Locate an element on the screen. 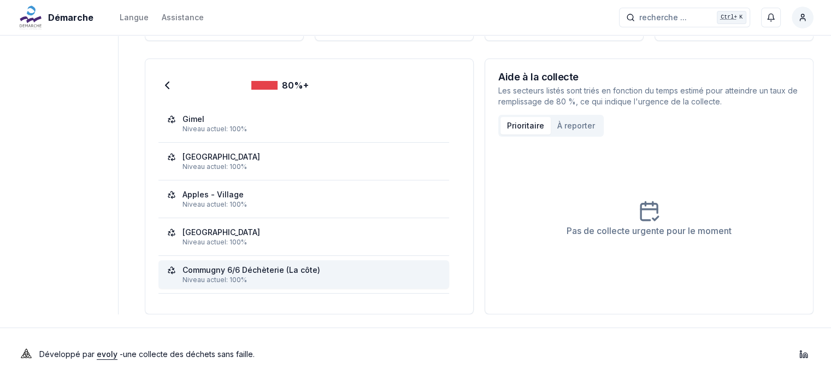  button: Langue is located at coordinates (134, 17).